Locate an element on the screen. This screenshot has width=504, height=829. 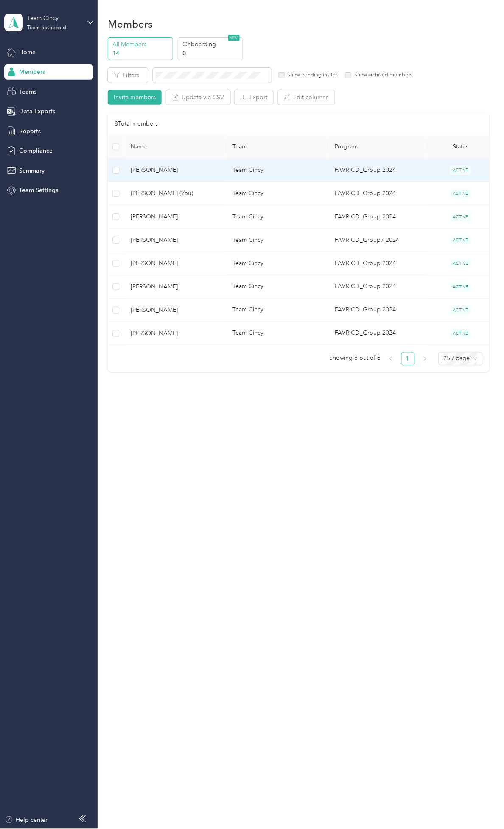
button: Filters is located at coordinates (128, 75).